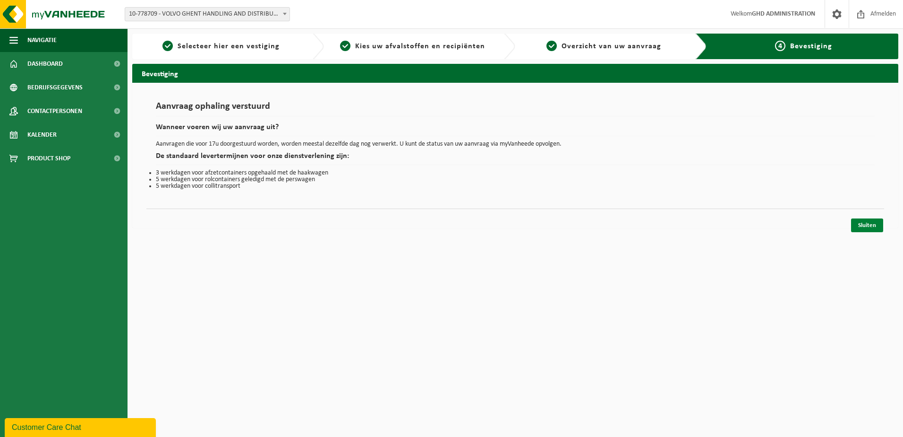 The width and height of the screenshot is (903, 437). I want to click on h2: Wanneer voeren wij uw aanvraag uit?, so click(515, 129).